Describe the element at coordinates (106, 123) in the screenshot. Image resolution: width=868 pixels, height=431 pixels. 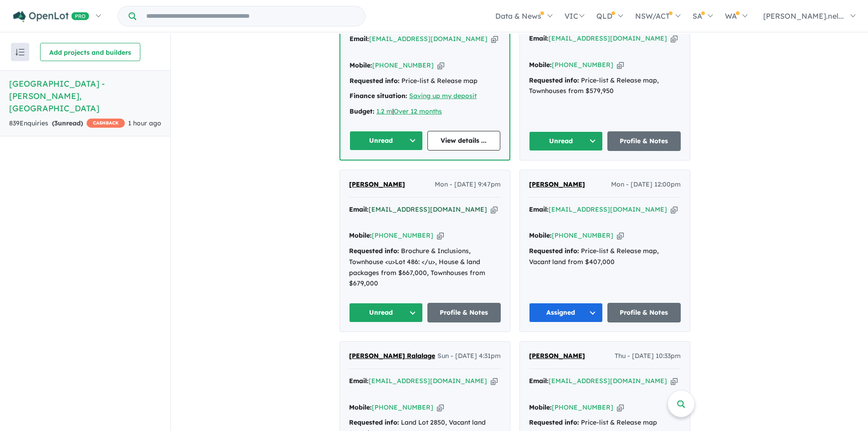
I see `span: CASHBACK` at that location.